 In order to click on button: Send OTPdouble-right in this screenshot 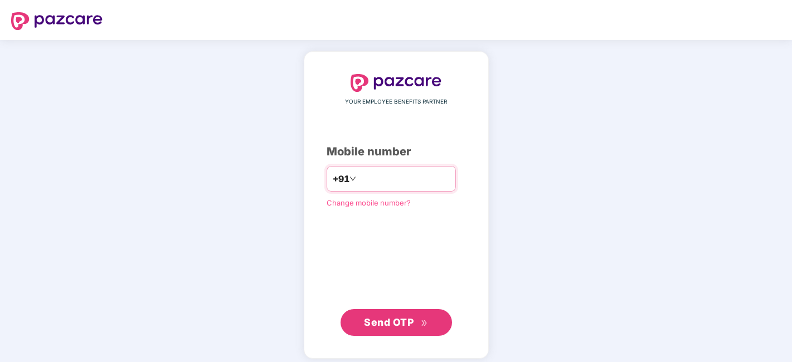, I will do `click(396, 323)`.